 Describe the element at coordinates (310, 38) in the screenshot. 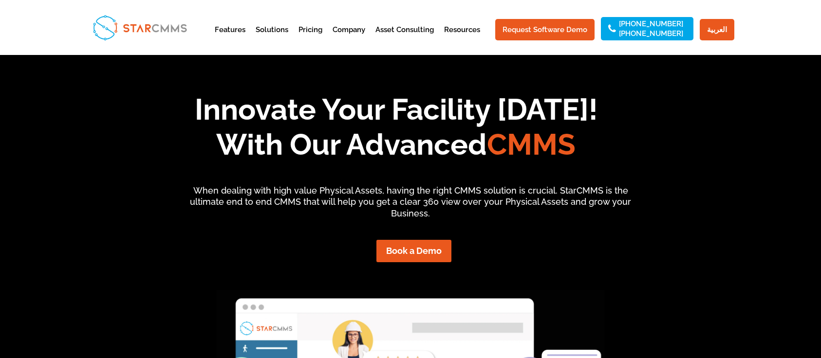

I see `a: Pricing` at that location.